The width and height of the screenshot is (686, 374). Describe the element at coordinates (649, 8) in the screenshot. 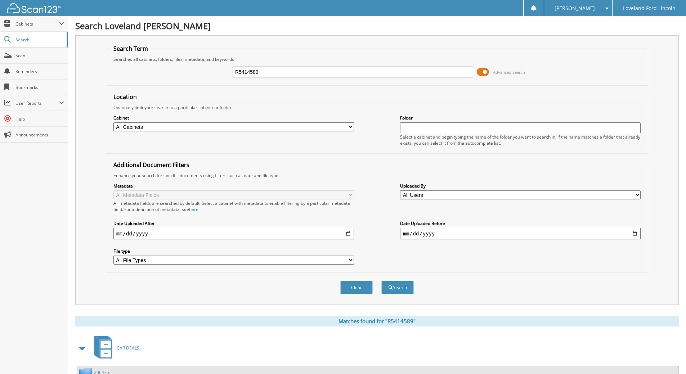

I see `span: Loveland Ford Lincoln` at that location.